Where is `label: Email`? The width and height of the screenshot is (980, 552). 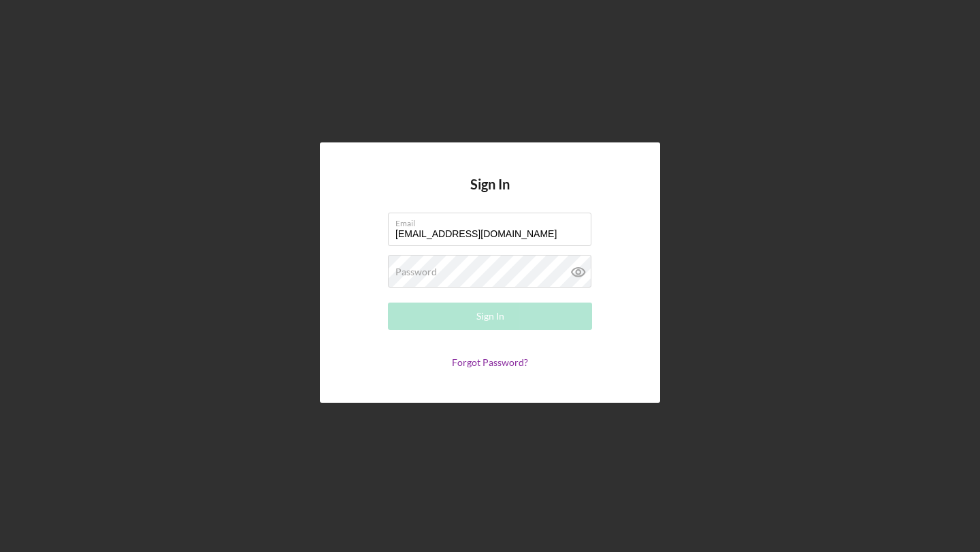
label: Email is located at coordinates (494, 221).